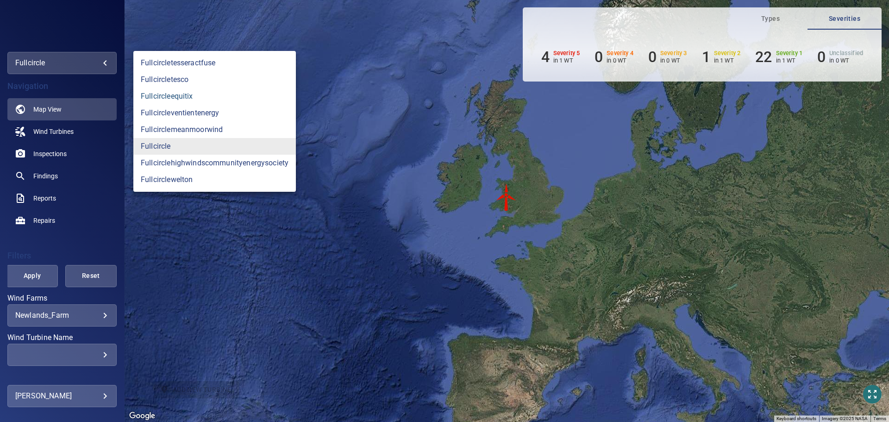 The width and height of the screenshot is (889, 422). I want to click on a: fullcircleequitix, so click(214, 96).